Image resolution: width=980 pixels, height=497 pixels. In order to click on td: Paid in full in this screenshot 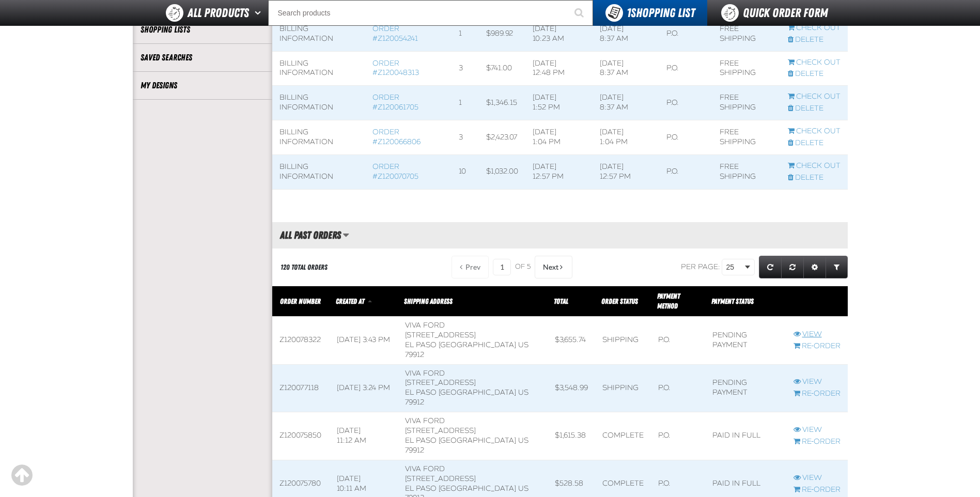, I will do `click(746, 436)`.